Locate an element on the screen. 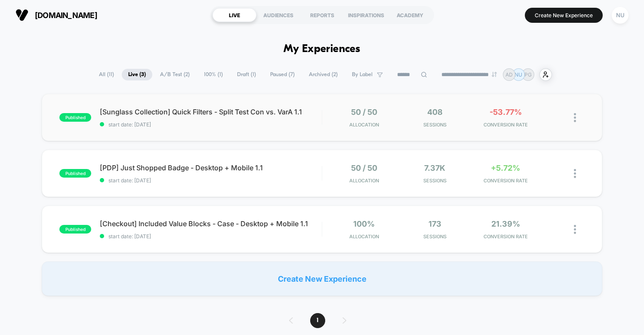 The image size is (644, 335). span: 408 is located at coordinates (435, 112).